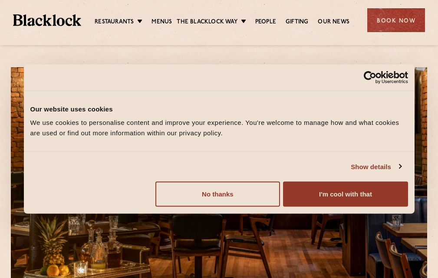 Image resolution: width=438 pixels, height=278 pixels. Describe the element at coordinates (345, 194) in the screenshot. I see `button: I'm cool with that` at that location.